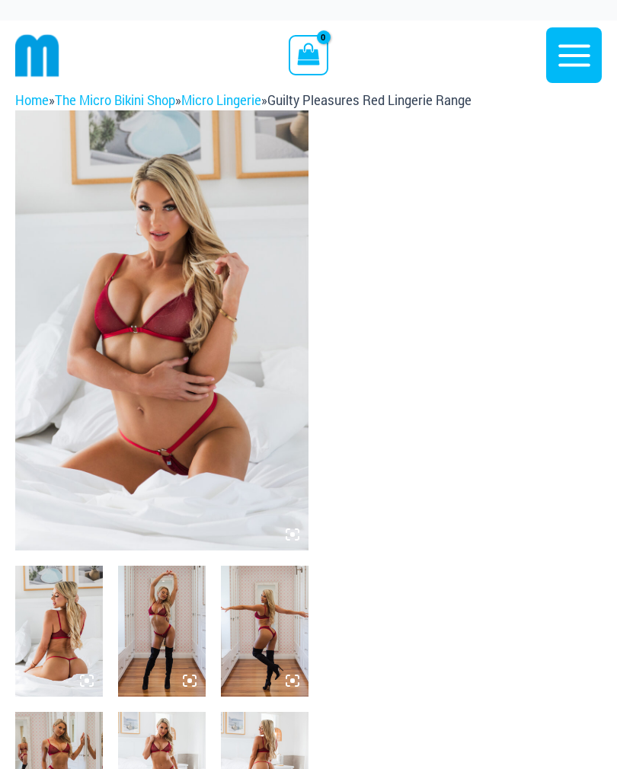 This screenshot has height=769, width=617. Describe the element at coordinates (115, 100) in the screenshot. I see `a: The Micro Bikini Shop` at that location.